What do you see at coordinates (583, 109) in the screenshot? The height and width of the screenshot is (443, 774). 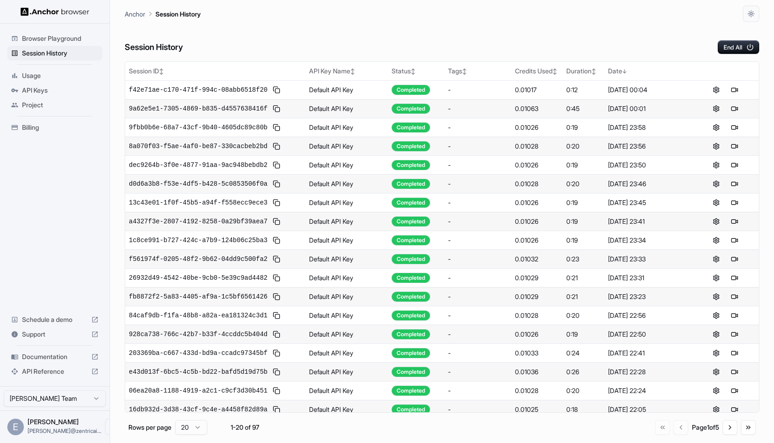 I see `div: 0:45` at bounding box center [583, 109].